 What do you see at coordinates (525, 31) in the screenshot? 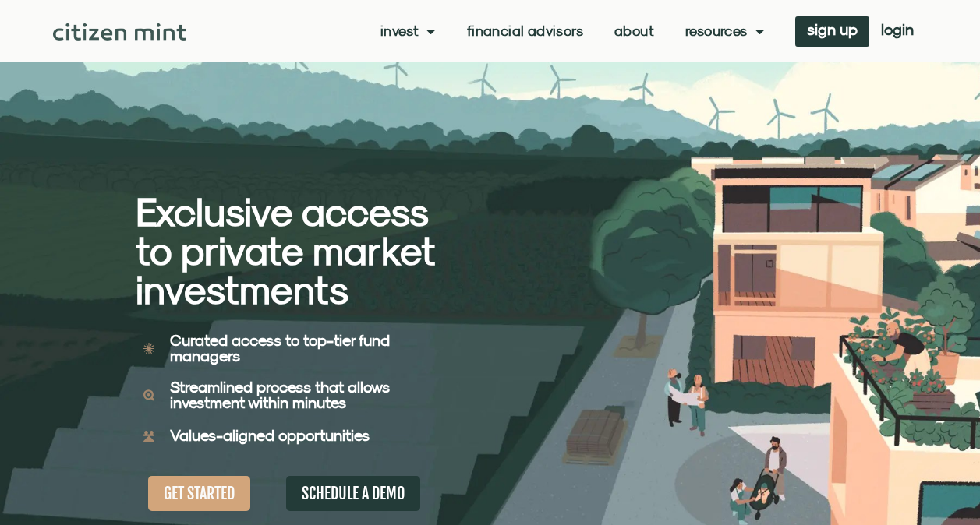
I see `a: Financial Advisors` at bounding box center [525, 31].